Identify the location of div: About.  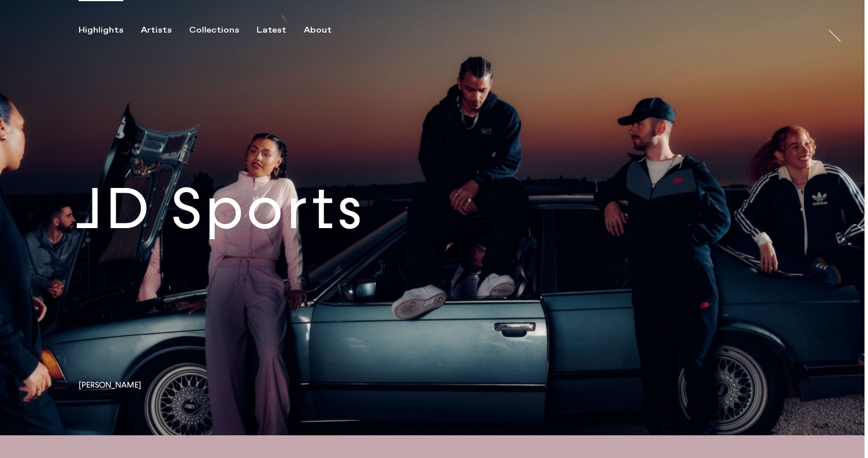
(318, 31).